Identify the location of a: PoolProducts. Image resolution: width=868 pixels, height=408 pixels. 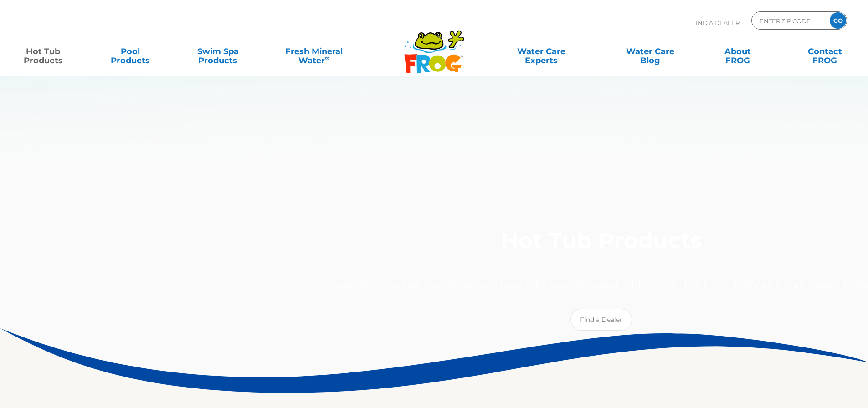
(131, 51).